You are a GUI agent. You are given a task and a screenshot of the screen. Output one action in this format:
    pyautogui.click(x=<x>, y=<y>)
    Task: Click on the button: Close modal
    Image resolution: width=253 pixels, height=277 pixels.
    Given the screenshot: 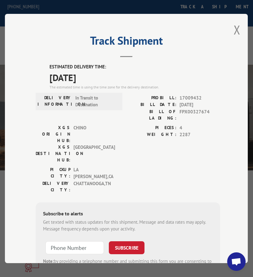 What is the action you would take?
    pyautogui.click(x=237, y=30)
    